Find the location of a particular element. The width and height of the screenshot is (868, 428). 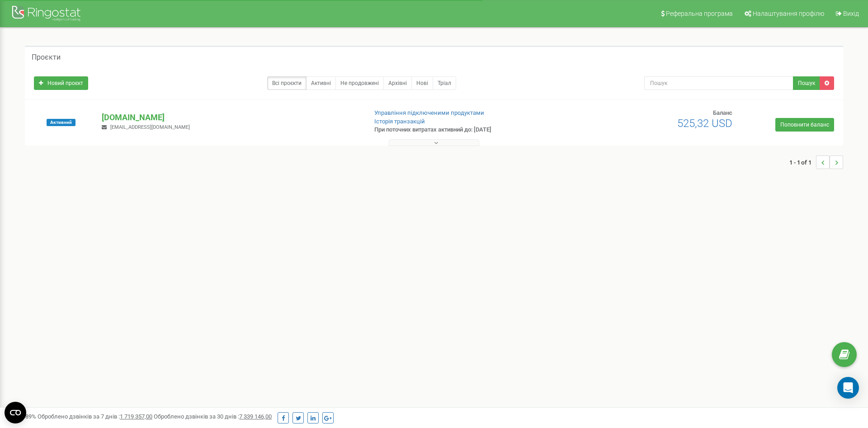

span: Активний is located at coordinates (61, 123).